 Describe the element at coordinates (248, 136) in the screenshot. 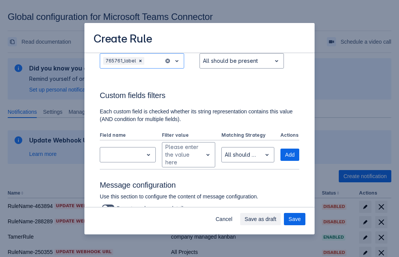

I see `th: Matching Strategy` at that location.